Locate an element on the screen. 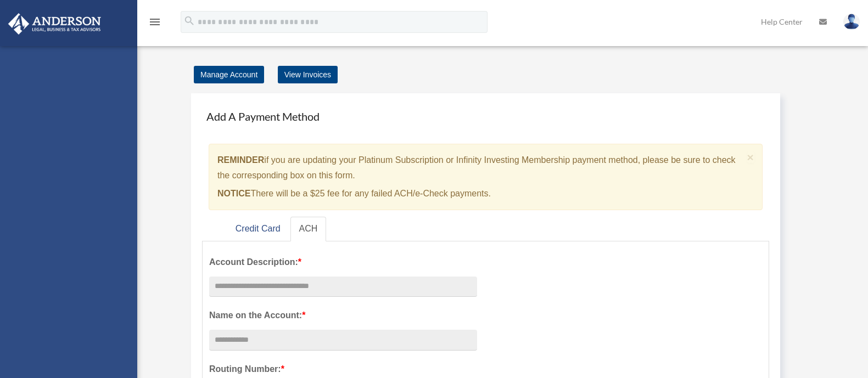  strong: REMINDER is located at coordinates (240, 160).